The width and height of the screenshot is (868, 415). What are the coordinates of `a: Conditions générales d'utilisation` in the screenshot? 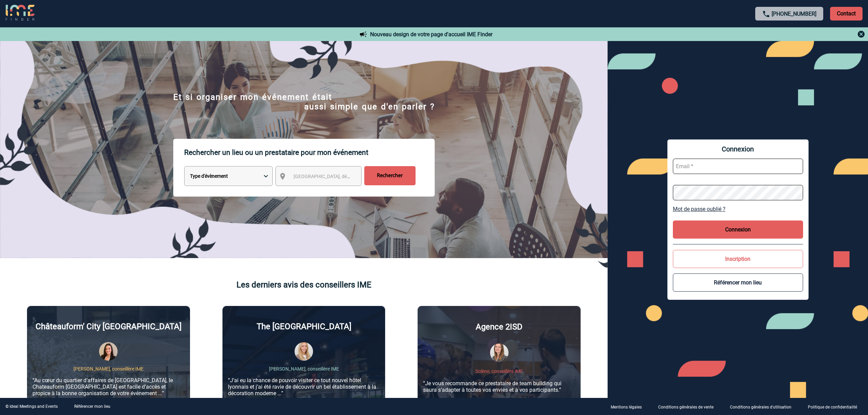 It's located at (764, 406).